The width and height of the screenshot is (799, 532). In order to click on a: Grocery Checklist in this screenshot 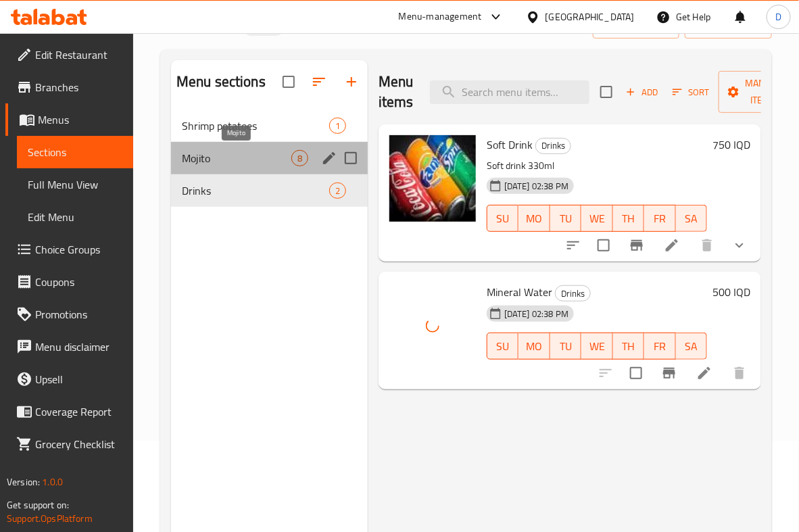, I will do `click(69, 444)`.